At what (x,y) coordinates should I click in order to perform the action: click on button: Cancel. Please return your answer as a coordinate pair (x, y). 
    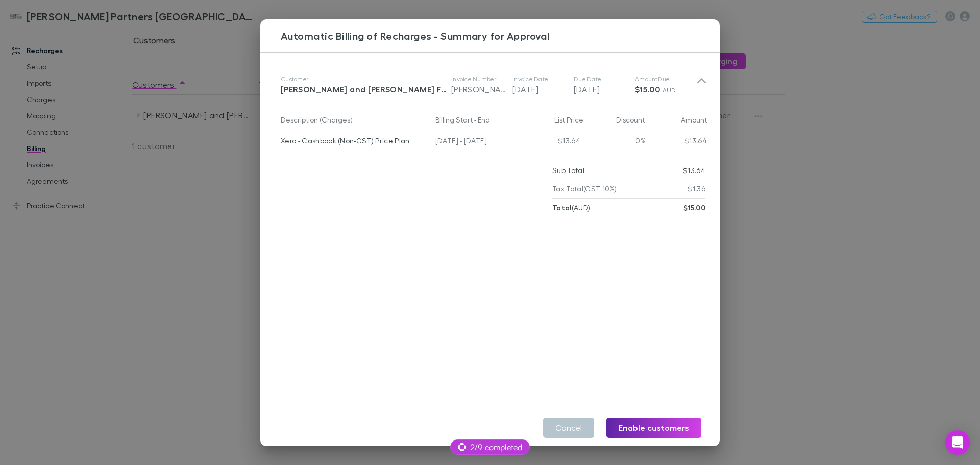
    Looking at the image, I should click on (569, 428).